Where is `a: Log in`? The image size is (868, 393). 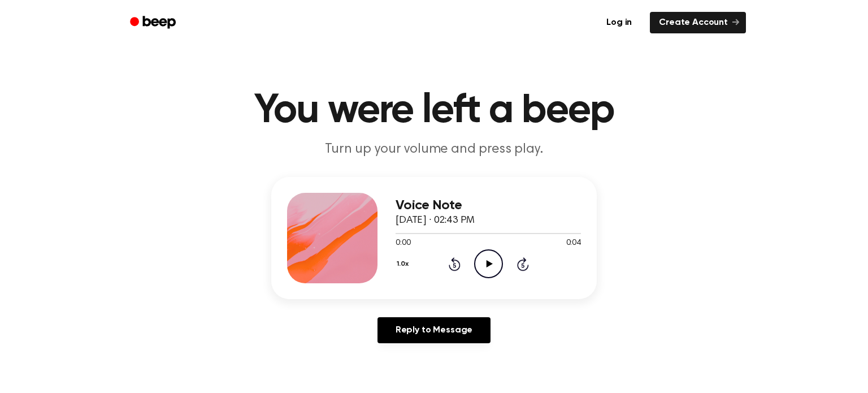 a: Log in is located at coordinates (618, 22).